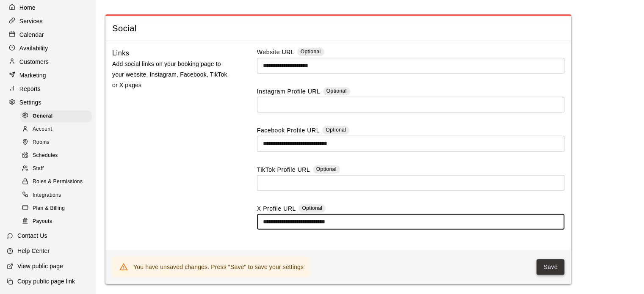 Image resolution: width=644 pixels, height=294 pixels. I want to click on button: Save, so click(551, 267).